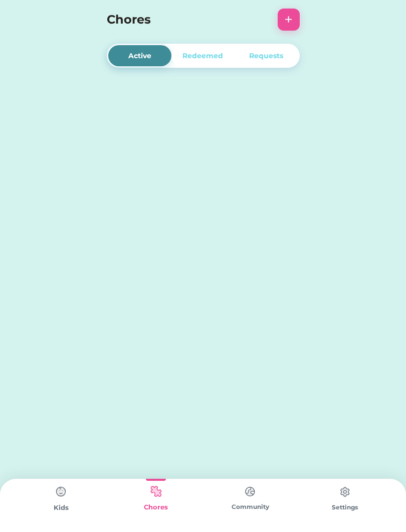 Image resolution: width=406 pixels, height=532 pixels. What do you see at coordinates (203, 56) in the screenshot?
I see `div: Redeemed` at bounding box center [203, 56].